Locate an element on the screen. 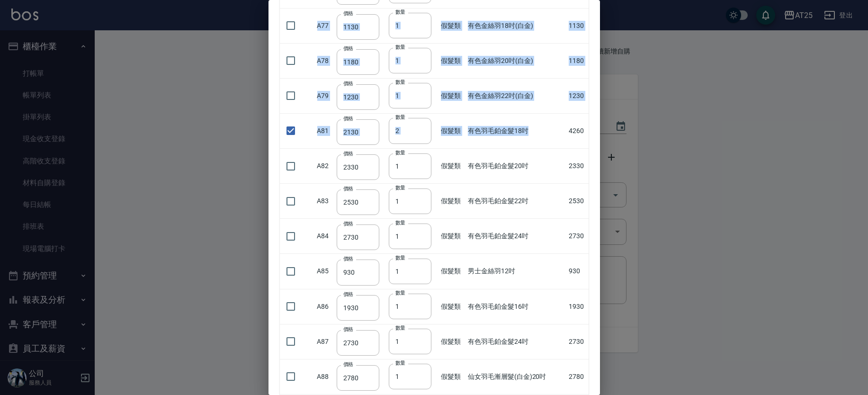 The image size is (868, 395). td: 1180 is located at coordinates (577, 60).